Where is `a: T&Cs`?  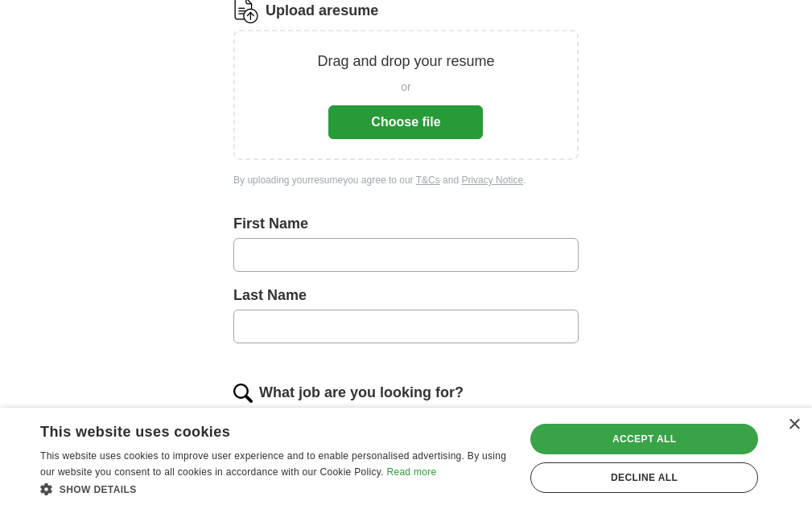 a: T&Cs is located at coordinates (428, 180).